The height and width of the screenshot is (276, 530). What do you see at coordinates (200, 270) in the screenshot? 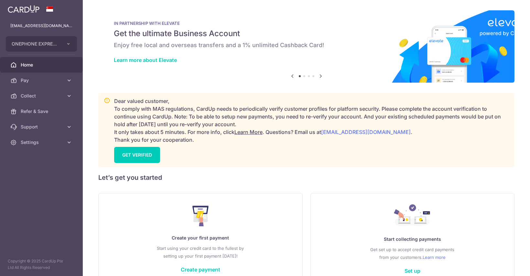
I see `a: Create payment` at bounding box center [200, 270].